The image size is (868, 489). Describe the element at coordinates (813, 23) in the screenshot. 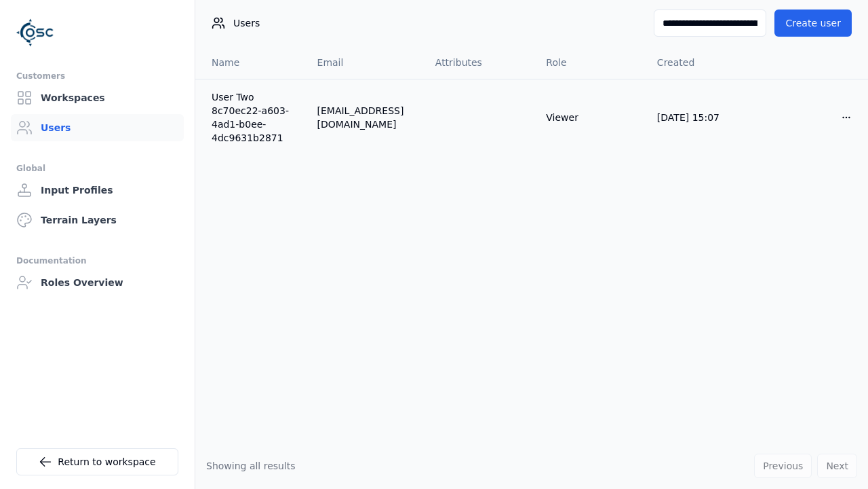

I see `button: Create user` at that location.